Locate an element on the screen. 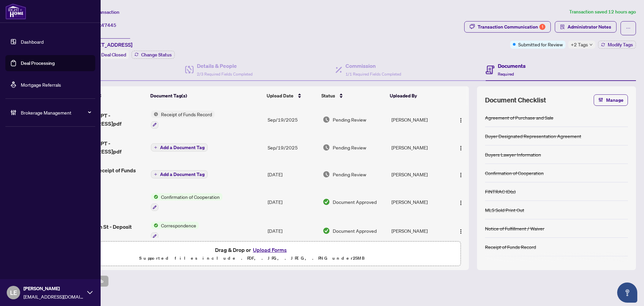 The width and height of the screenshot is (644, 306). span: Correspondence is located at coordinates (179, 225).